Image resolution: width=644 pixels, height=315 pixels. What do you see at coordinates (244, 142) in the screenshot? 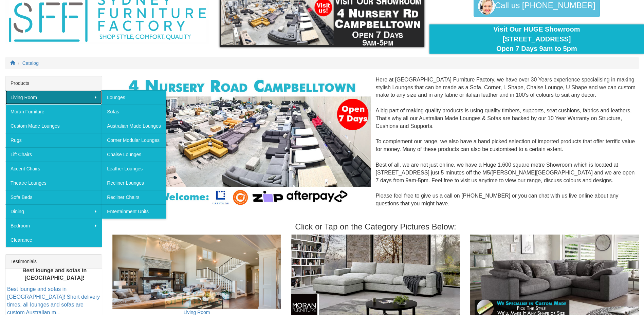
I see `img: Corner Modular Lounges` at bounding box center [244, 142].